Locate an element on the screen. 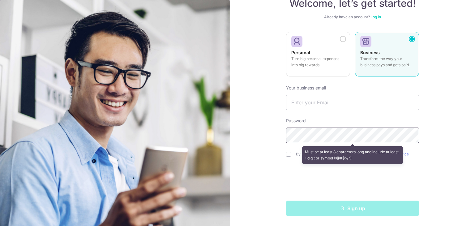 The width and height of the screenshot is (475, 226). a: Business Transform the way your business pays and gets paid. is located at coordinates (387, 56).